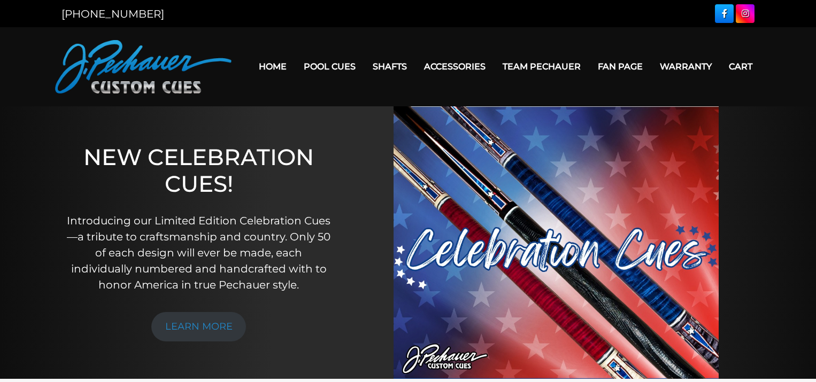 Image resolution: width=816 pixels, height=382 pixels. Describe the element at coordinates (329, 66) in the screenshot. I see `a: Pool Cues` at that location.